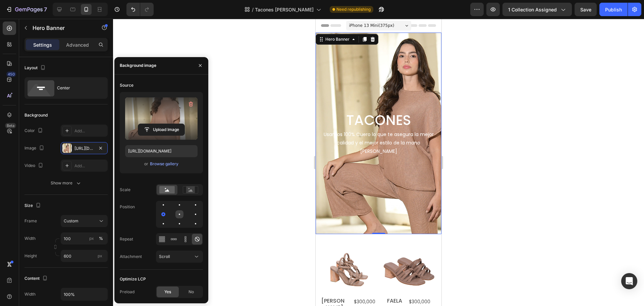 The width and height of the screenshot is (644, 306). Describe the element at coordinates (30, 221) in the screenshot. I see `label: Frame` at that location.